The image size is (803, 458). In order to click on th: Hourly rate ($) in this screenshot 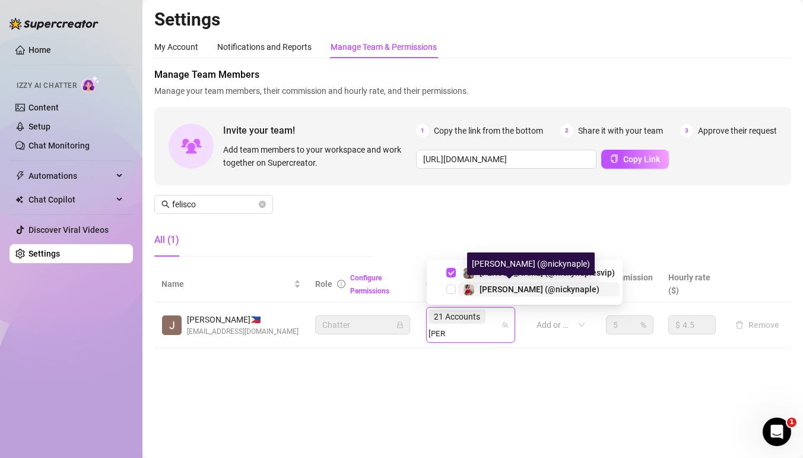, I will do `click(692, 284)`.